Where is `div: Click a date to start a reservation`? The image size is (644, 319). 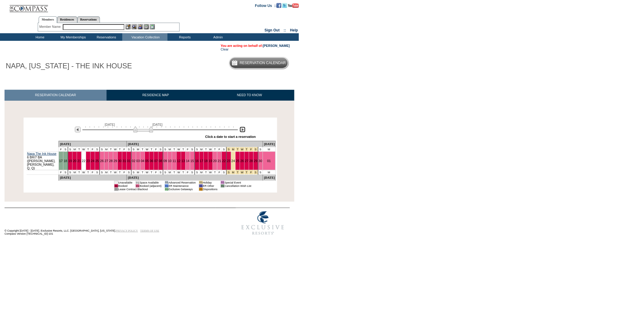 div: Click a date to start a reservation is located at coordinates (230, 137).